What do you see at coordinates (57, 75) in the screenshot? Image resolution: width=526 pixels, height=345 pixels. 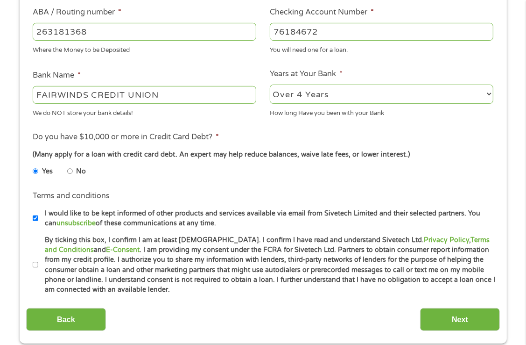 I see `label: Bank Name` at bounding box center [57, 75].